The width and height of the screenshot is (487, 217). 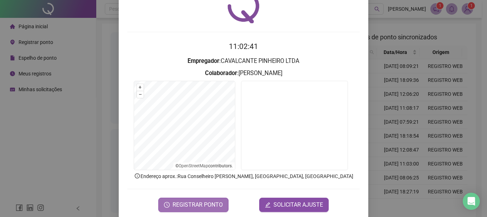 I want to click on span: SOLICITAR AJUSTE, so click(x=298, y=204).